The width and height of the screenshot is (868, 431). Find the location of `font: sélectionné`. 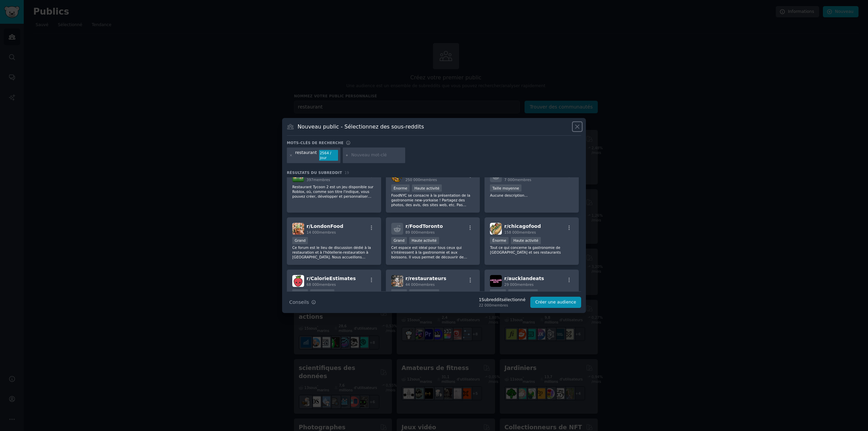

font: sélectionné is located at coordinates (513, 300).